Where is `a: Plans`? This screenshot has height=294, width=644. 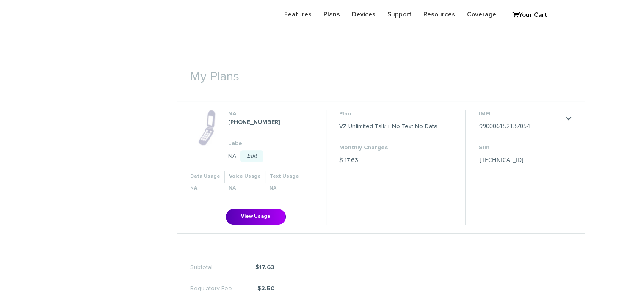 a: Plans is located at coordinates (331, 15).